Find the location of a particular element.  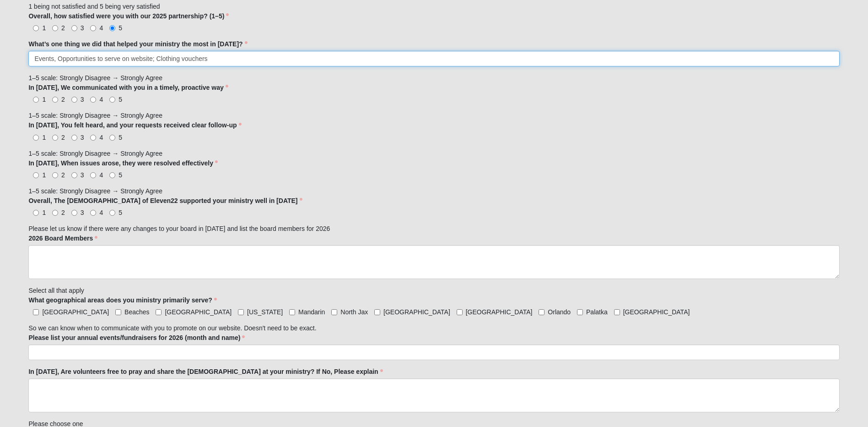

input: Mandarin is located at coordinates (292, 312).